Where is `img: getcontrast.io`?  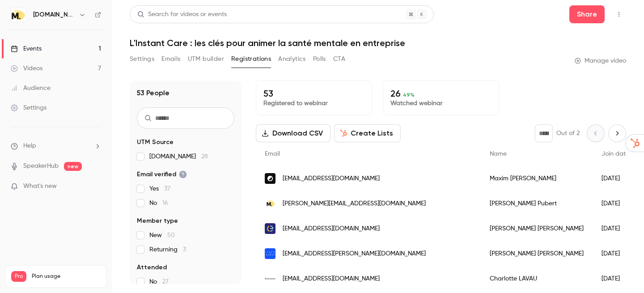 img: getcontrast.io is located at coordinates (270, 179).